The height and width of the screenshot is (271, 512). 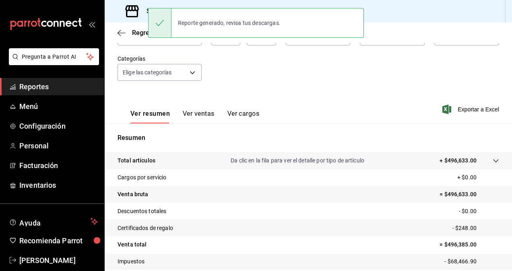 What do you see at coordinates (472, 110) in the screenshot?
I see `button: Exportar a Excel` at bounding box center [472, 110].